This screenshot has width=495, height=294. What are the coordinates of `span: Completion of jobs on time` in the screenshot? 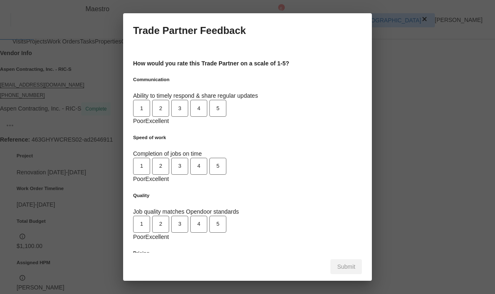 It's located at (168, 154).